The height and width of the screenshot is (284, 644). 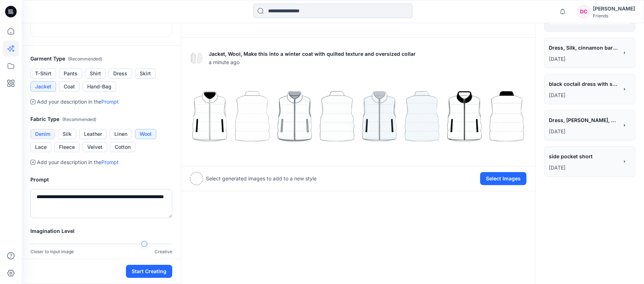 I want to click on button: Shirt, so click(x=95, y=73).